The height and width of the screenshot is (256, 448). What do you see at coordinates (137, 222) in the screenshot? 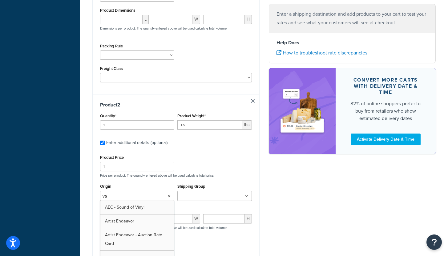
I see `a: Artist Endeavor` at bounding box center [137, 222].